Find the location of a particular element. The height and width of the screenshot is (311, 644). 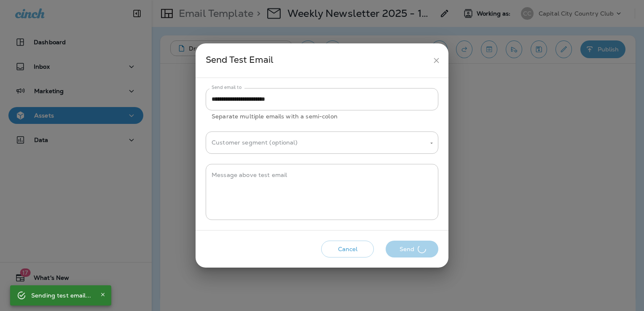

button: Cancel is located at coordinates (347, 249).